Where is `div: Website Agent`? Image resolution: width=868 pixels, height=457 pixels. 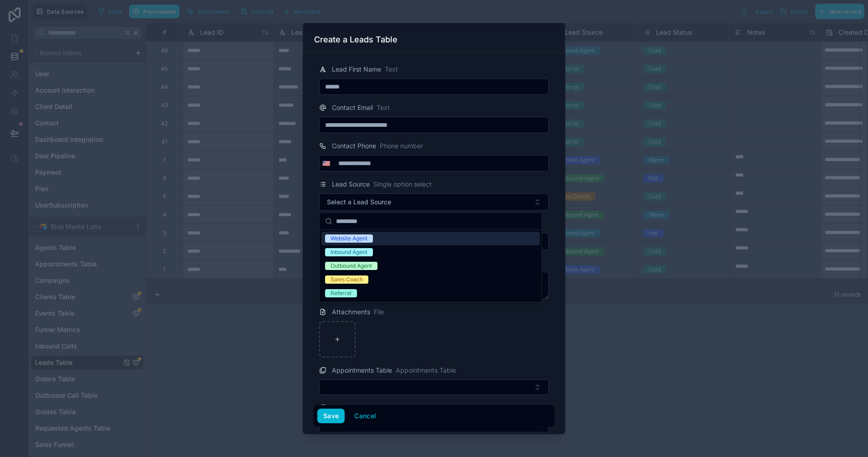 div: Website Agent is located at coordinates (348, 239).